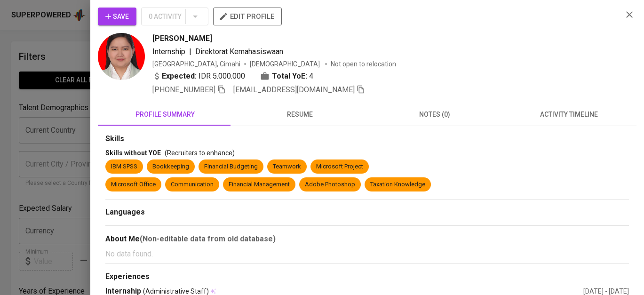 The image size is (644, 295). What do you see at coordinates (192, 184) in the screenshot?
I see `div: Communication` at bounding box center [192, 184].